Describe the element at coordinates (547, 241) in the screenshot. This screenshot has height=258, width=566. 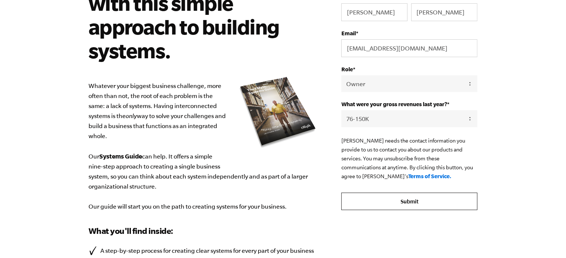
I see `div: Chat Widget` at that location.